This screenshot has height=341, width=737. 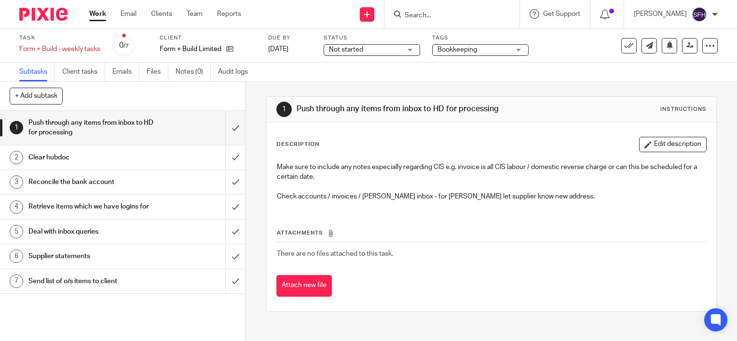 I want to click on span: There are no files attached to this task., so click(x=335, y=254).